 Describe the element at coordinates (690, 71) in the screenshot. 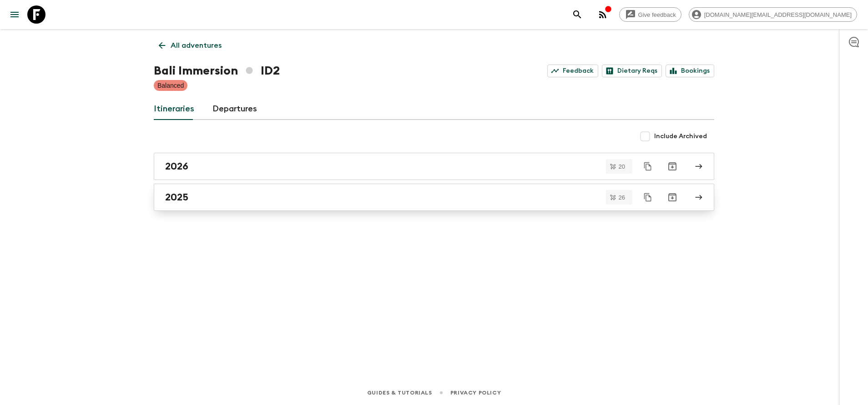

I see `a: Bookings` at that location.